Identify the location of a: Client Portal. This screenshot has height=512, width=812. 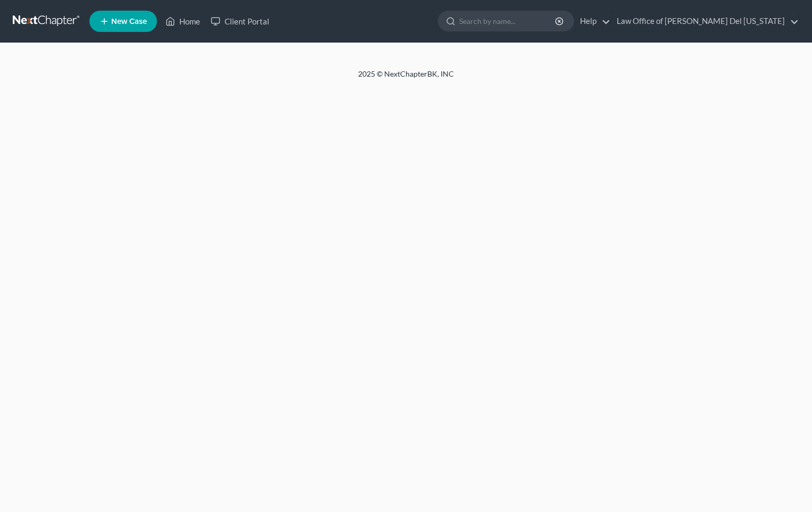
(240, 21).